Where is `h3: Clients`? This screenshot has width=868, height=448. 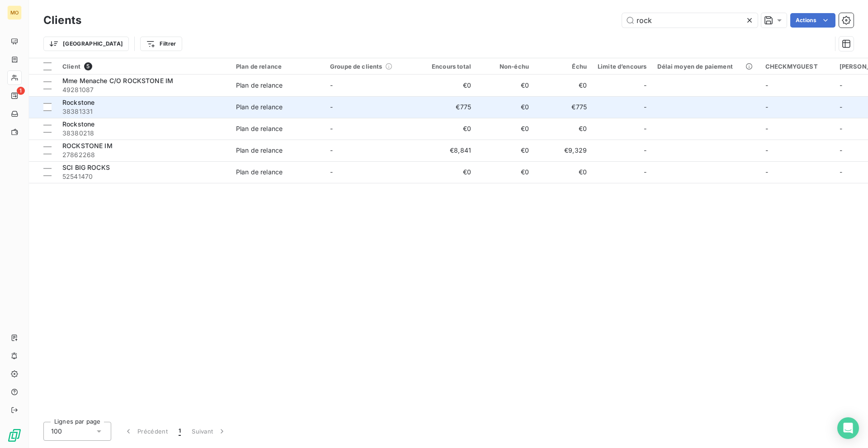 h3: Clients is located at coordinates (62, 20).